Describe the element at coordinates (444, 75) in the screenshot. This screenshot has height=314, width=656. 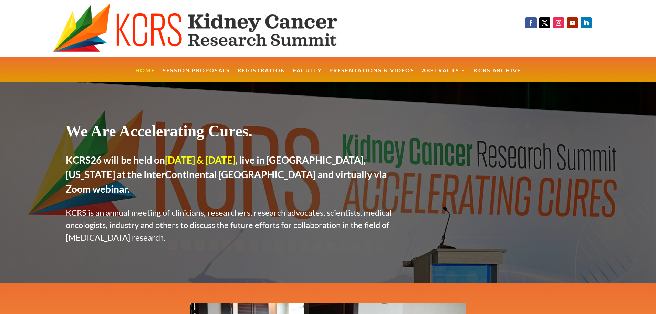
I see `a: Abstracts` at that location.